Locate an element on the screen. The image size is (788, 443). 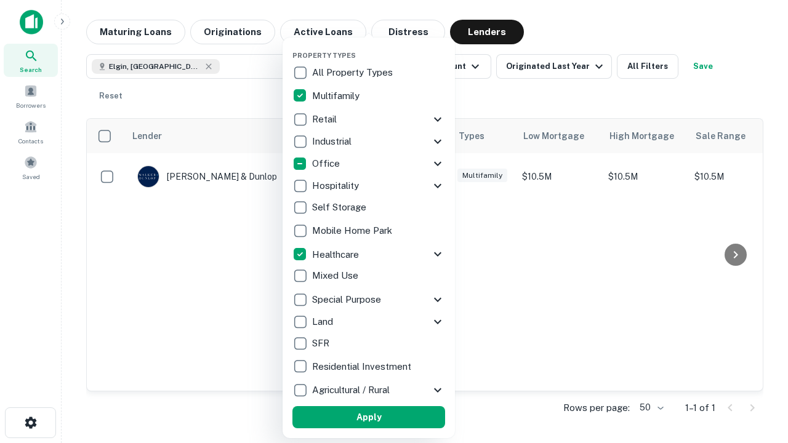
div: Land is located at coordinates (369, 322).